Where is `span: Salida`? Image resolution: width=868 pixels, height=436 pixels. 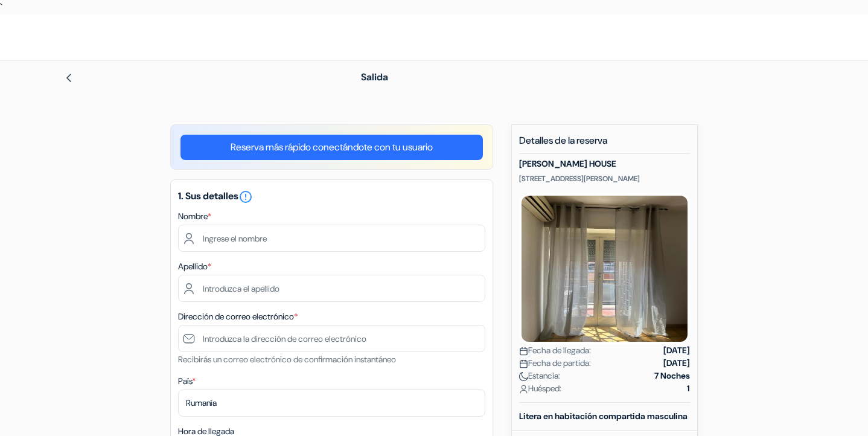 span: Salida is located at coordinates (374, 77).